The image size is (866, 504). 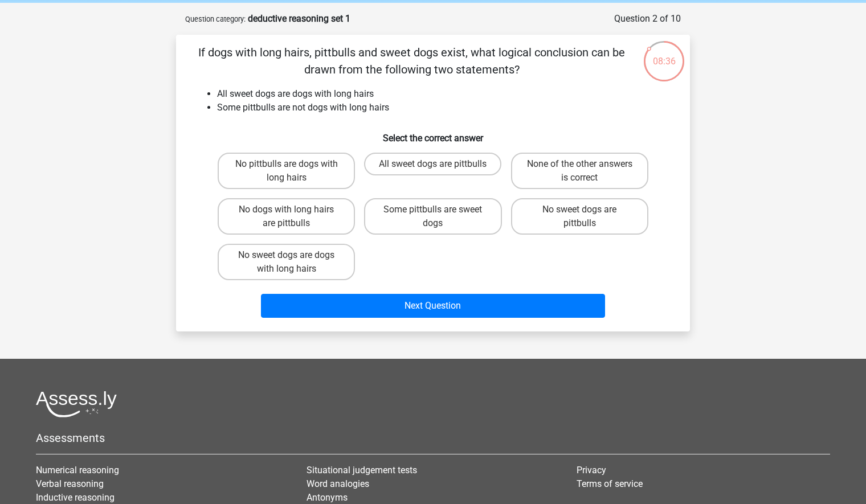 What do you see at coordinates (444, 108) in the screenshot?
I see `li: Some pittbulls are not dogs with long hairs` at bounding box center [444, 108].